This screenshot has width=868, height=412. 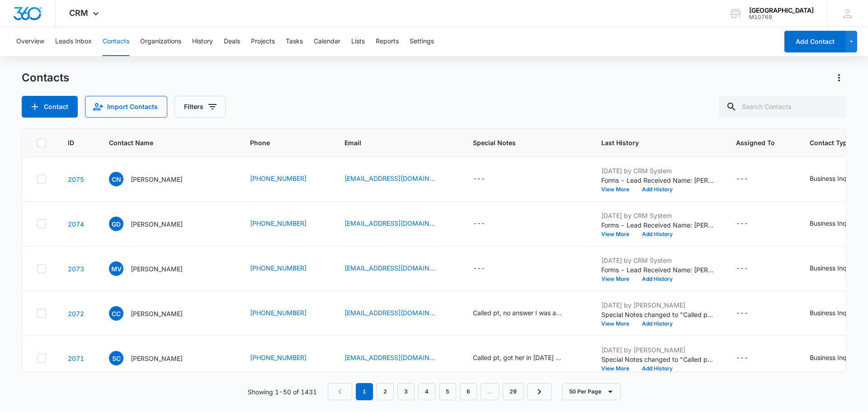 I want to click on div: Called pt, no answer I was able to leave a voicemail., so click(x=518, y=312).